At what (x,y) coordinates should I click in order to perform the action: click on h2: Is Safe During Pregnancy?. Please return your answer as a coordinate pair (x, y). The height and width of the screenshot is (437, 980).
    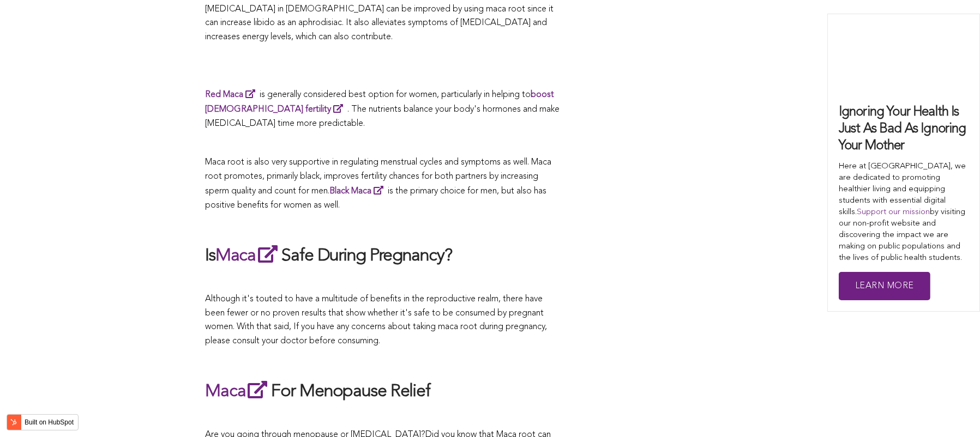
    Looking at the image, I should click on (382, 256).